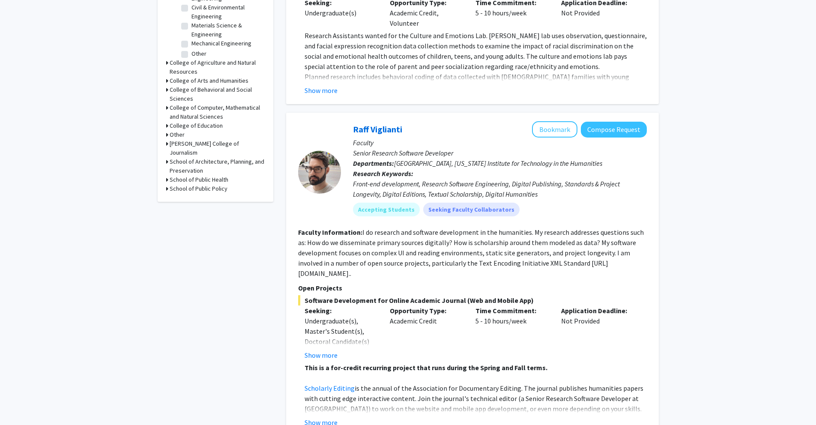 The width and height of the screenshot is (816, 425). Describe the element at coordinates (217, 112) in the screenshot. I see `h3: College of Computer, Mathematical and Natural Sciences` at that location.